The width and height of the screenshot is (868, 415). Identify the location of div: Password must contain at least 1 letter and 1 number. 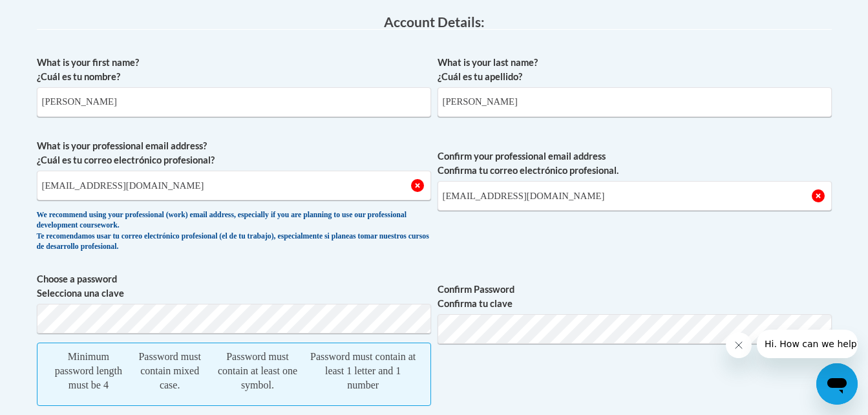
(363, 371).